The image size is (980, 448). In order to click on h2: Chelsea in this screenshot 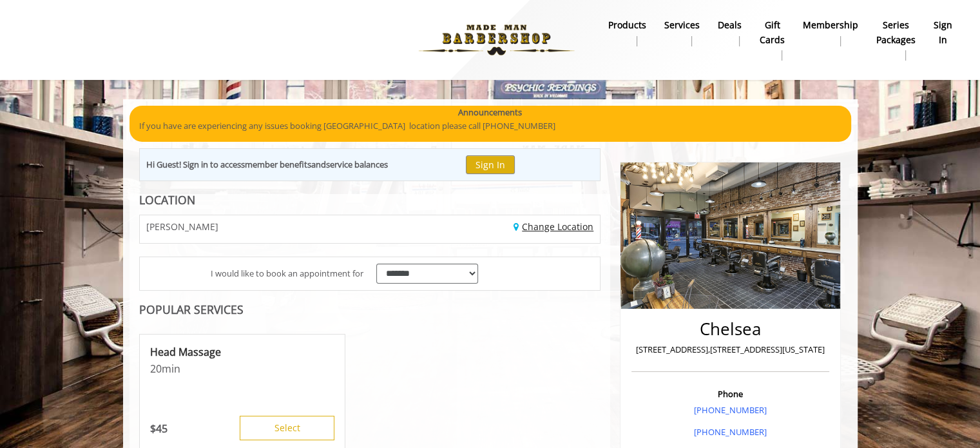, I will do `click(731, 329)`.